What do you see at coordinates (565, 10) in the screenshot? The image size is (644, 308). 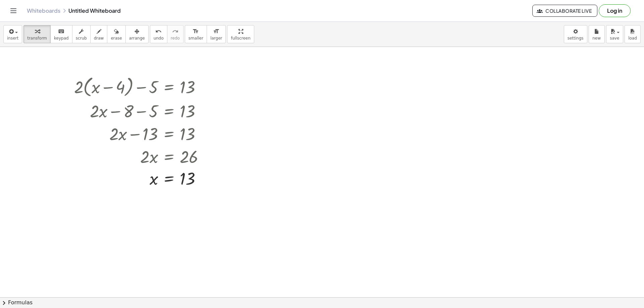 I see `span: Collaborate Live` at bounding box center [565, 10].